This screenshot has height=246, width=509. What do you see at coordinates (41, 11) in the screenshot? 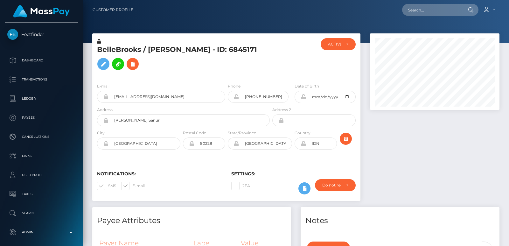
I see `img: MassPay Logo` at bounding box center [41, 11].